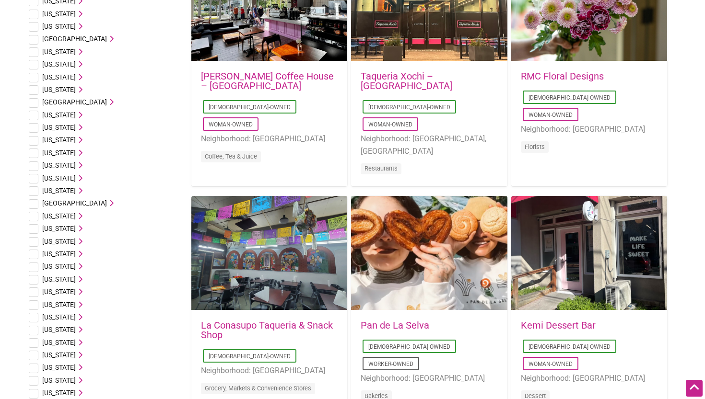 The height and width of the screenshot is (399, 705). What do you see at coordinates (381, 168) in the screenshot?
I see `a: Restaurants` at bounding box center [381, 168].